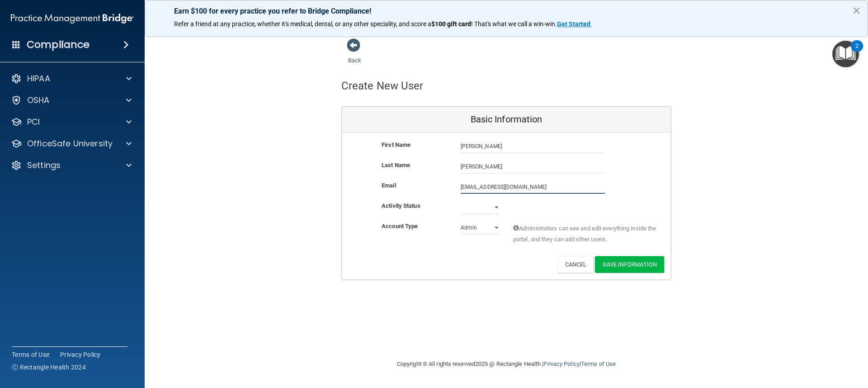 The height and width of the screenshot is (388, 868). I want to click on strong: Get Started, so click(573, 24).